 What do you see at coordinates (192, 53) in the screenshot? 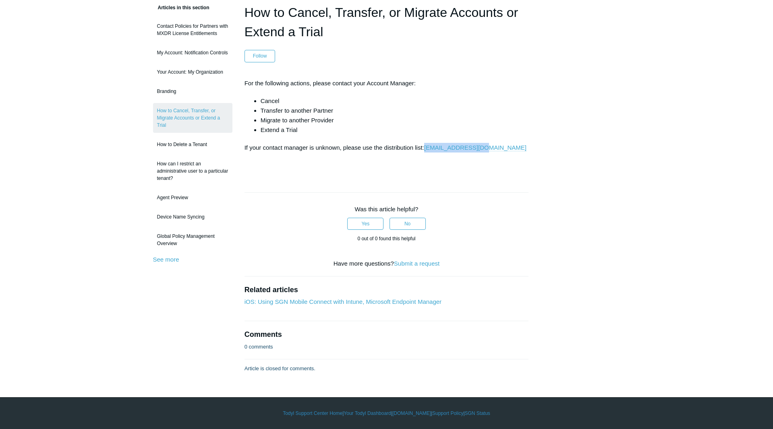
I see `a: My Account: Notification Controls` at bounding box center [192, 53].